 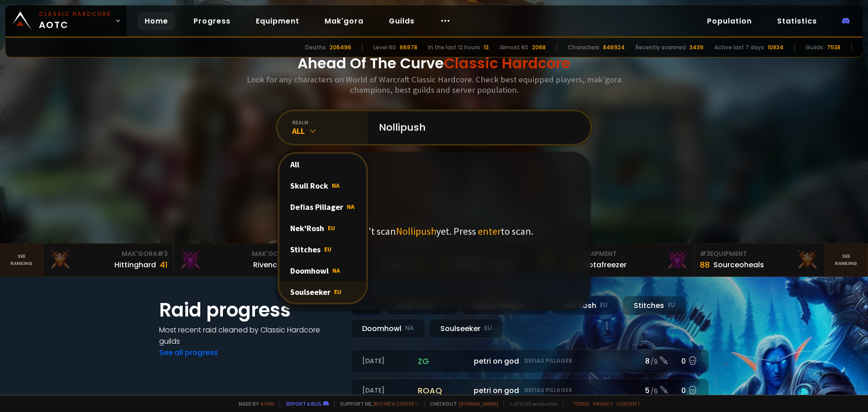 I want to click on div: 66978, so click(x=408, y=48).